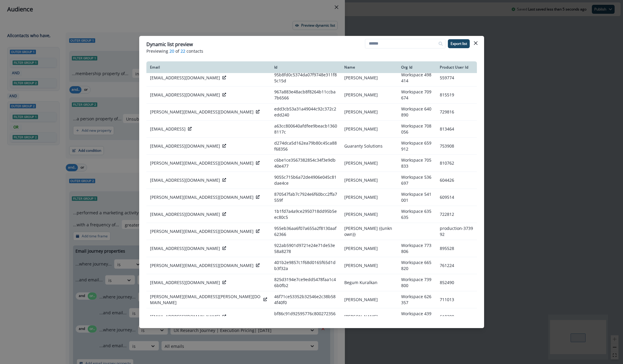 Image resolution: width=623 pixels, height=364 pixels. I want to click on td: 609514, so click(456, 197).